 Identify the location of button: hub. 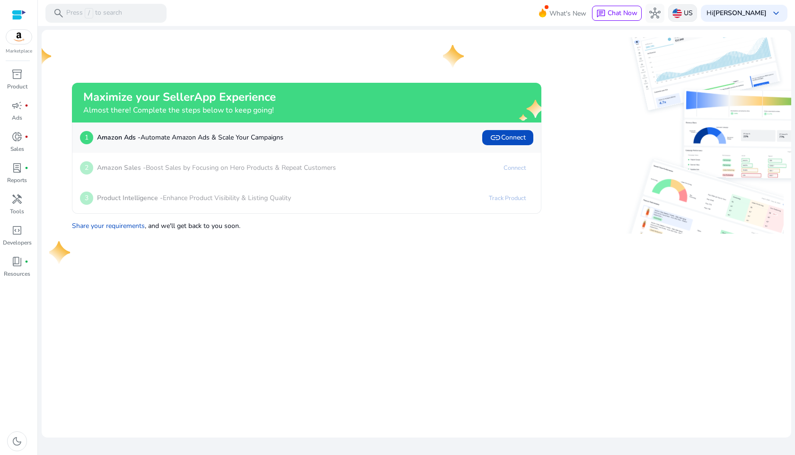
(655, 13).